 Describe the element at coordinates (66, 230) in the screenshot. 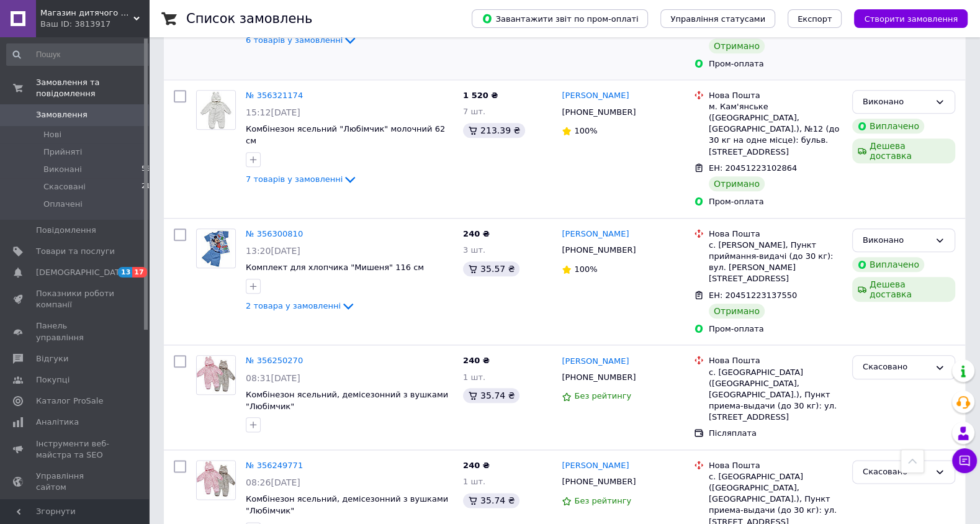

I see `span: Повідомлення` at that location.